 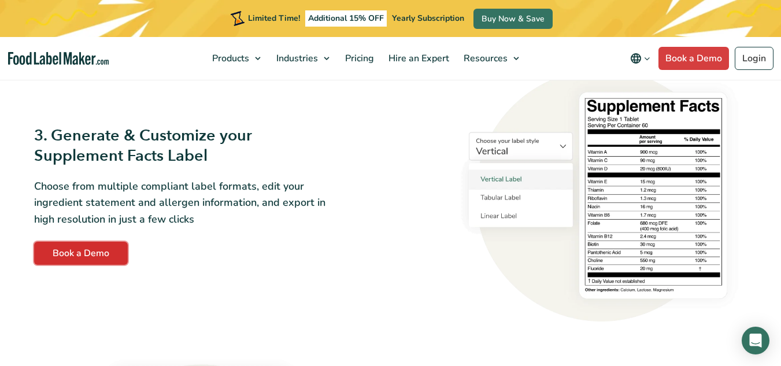 What do you see at coordinates (302, 58) in the screenshot?
I see `a: Industries` at bounding box center [302, 58].